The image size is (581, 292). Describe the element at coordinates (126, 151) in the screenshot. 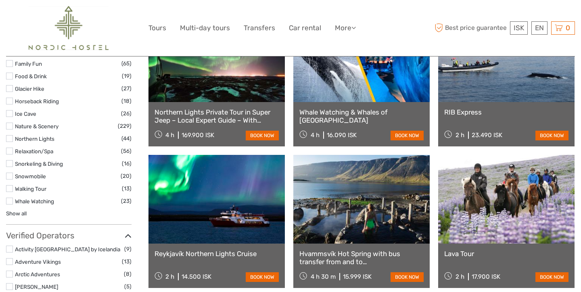

I see `span: (56)` at that location.